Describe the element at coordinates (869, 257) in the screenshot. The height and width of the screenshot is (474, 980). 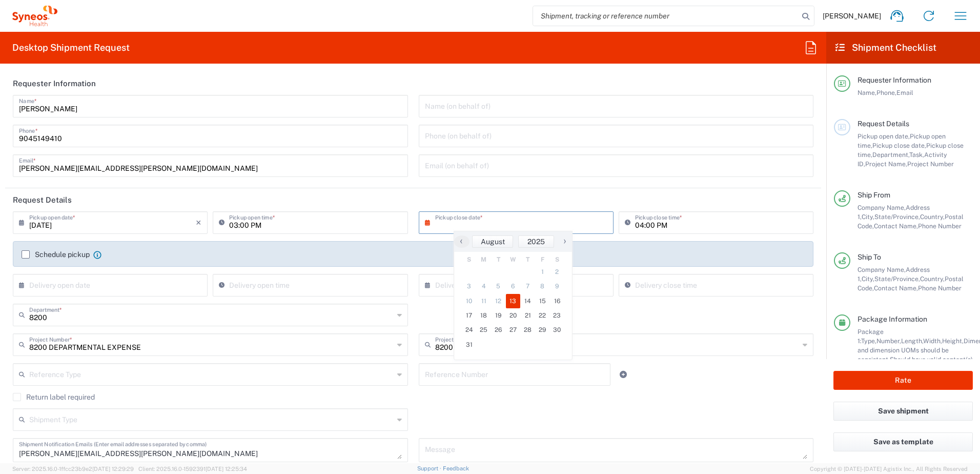
I see `span: Ship To` at that location.